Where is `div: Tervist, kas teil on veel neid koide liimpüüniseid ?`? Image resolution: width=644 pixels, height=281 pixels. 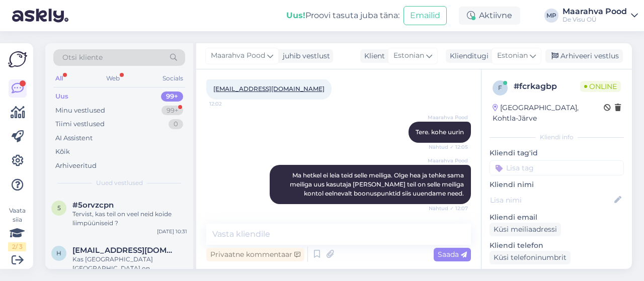
div: Tervist, kas teil on veel neid koide liimpüüniseid ? is located at coordinates (130, 219).